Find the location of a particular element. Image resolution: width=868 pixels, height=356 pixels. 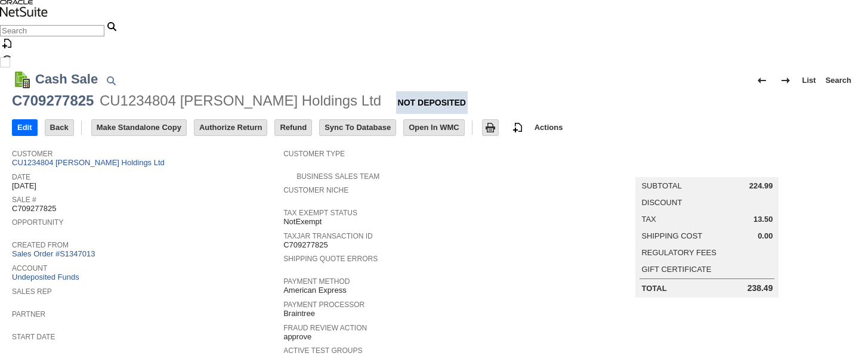

a: Undeposited Funds is located at coordinates (46, 277).